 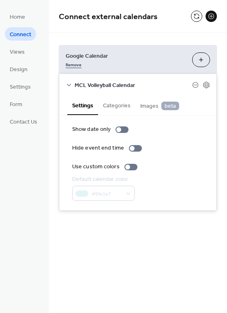 What do you see at coordinates (134, 85) in the screenshot?
I see `span: MCL Volleyball Calendar` at bounding box center [134, 85].